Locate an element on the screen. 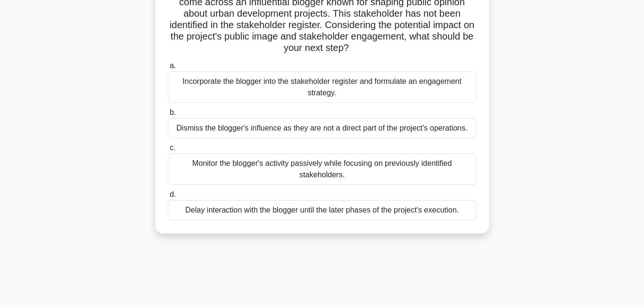 This screenshot has width=644, height=305. div: Incorporate the blogger into the stakeholder register and formulate an engagement strategy. is located at coordinates (322, 87).